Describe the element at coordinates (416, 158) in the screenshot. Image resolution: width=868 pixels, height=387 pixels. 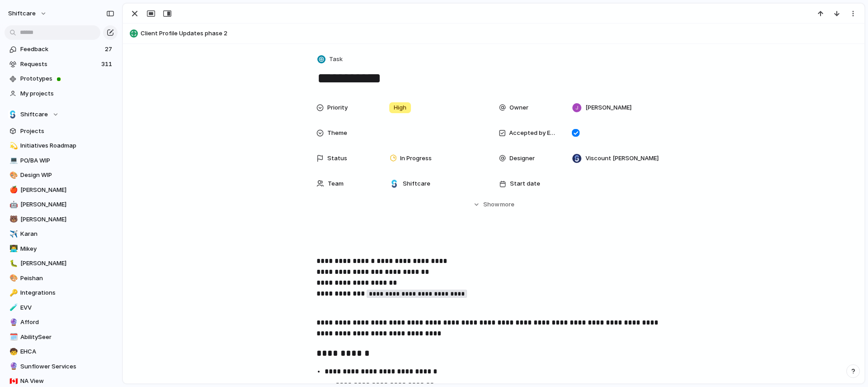
I see `span: In Progress` at that location.